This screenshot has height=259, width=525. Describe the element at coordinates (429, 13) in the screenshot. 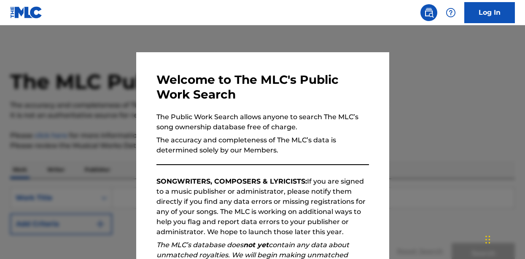

I see `img: search` at that location.